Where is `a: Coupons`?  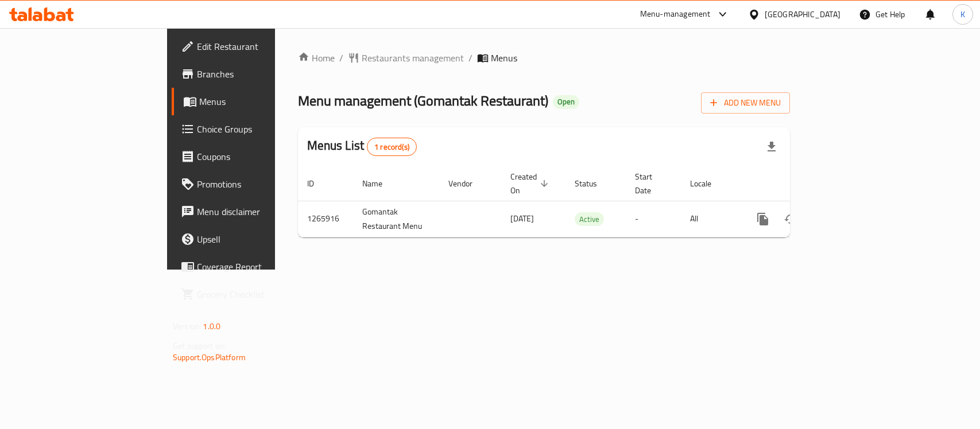
a: Coupons is located at coordinates (251, 156).